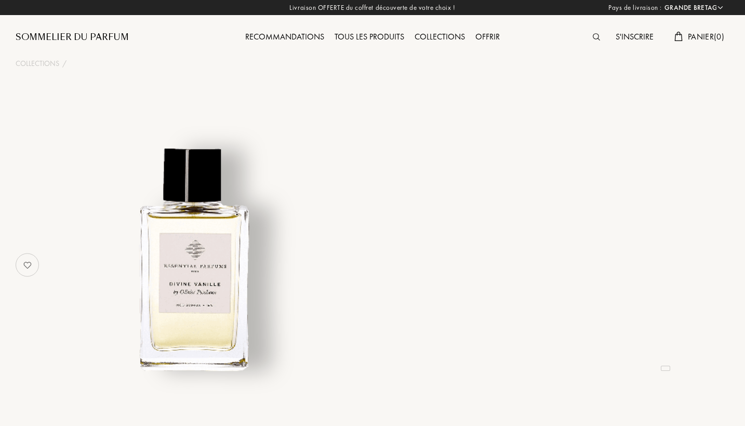 The width and height of the screenshot is (745, 426). What do you see at coordinates (72, 37) in the screenshot?
I see `a: Sommelier du Parfum` at bounding box center [72, 37].